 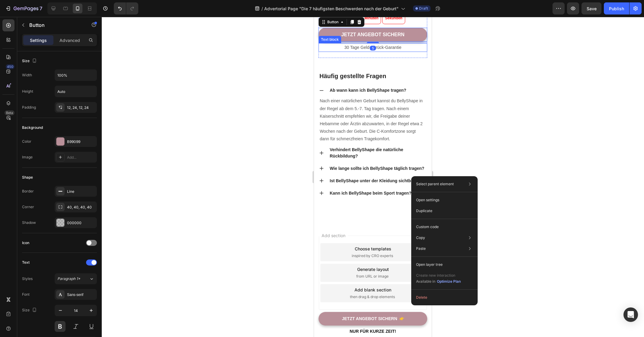 What do you see at coordinates (76, 279) in the screenshot?
I see `button: Paragraph 1*` at bounding box center [76, 279].